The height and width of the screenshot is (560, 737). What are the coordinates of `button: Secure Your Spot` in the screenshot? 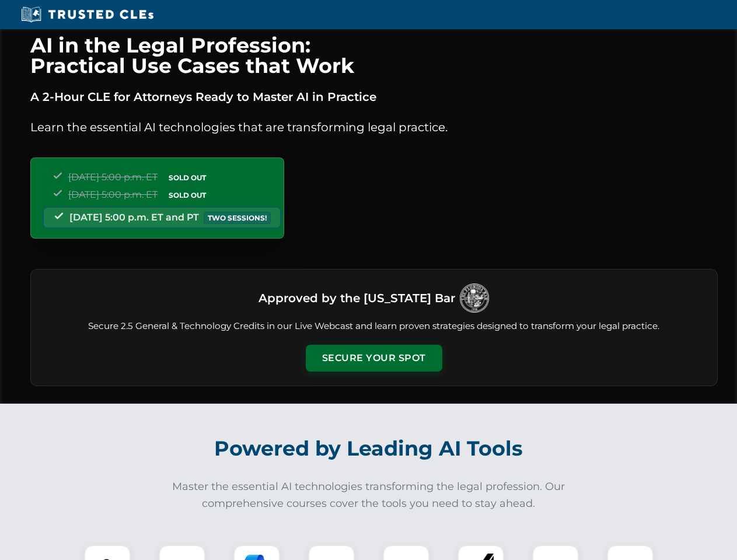 It's located at (374, 358).